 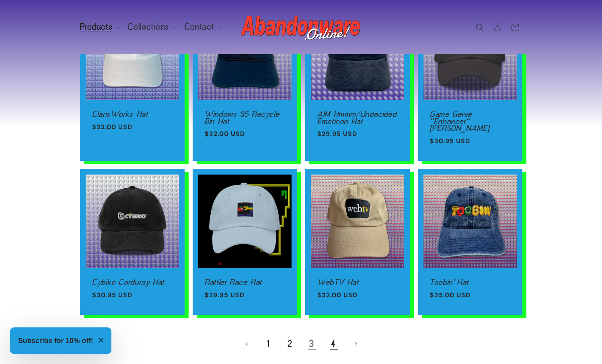 What do you see at coordinates (301, 27) in the screenshot?
I see `a: Abandonware` at bounding box center [301, 27].